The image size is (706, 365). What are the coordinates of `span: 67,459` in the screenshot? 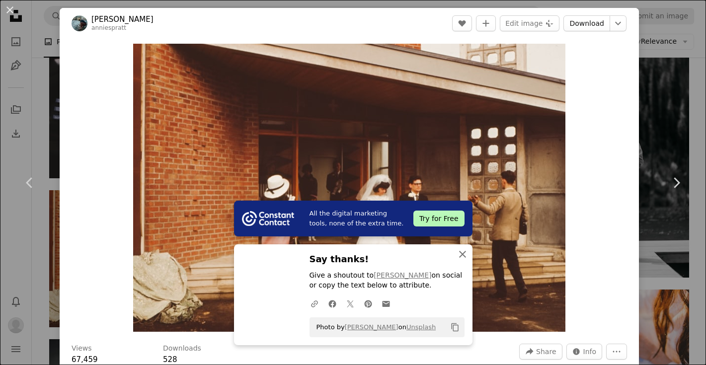 It's located at (84, 360).